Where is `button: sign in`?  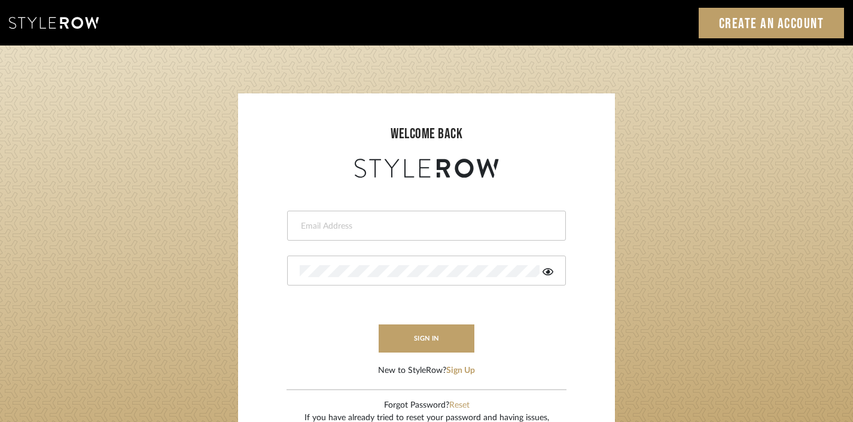 button: sign in is located at coordinates (426, 338).